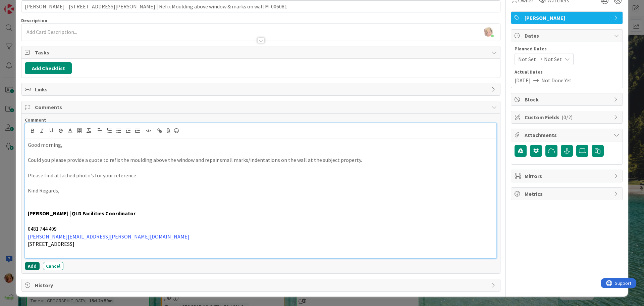  Describe the element at coordinates (261, 160) in the screenshot. I see `p: Could you please provide a quote to refix the moulding above the window and repair small marks/in...` at that location.